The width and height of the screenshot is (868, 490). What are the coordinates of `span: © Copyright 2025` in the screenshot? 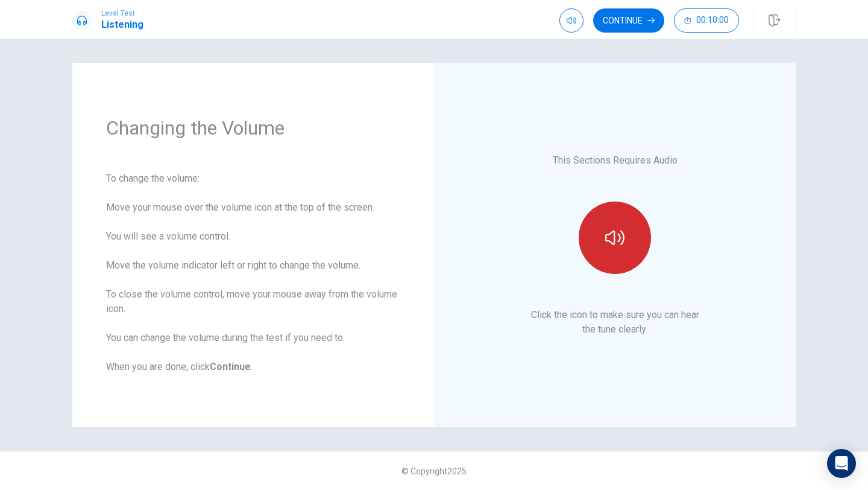 It's located at (434, 471).